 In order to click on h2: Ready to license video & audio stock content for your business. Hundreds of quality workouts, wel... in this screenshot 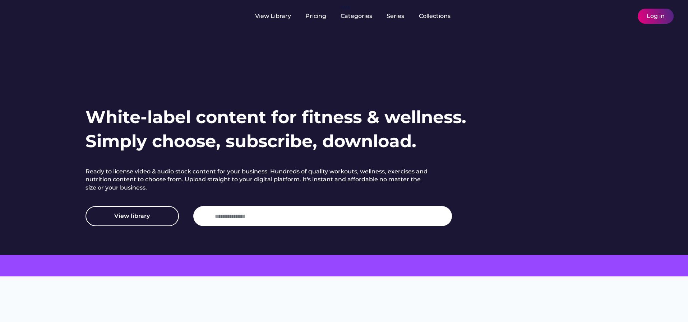, I will do `click(258, 180)`.